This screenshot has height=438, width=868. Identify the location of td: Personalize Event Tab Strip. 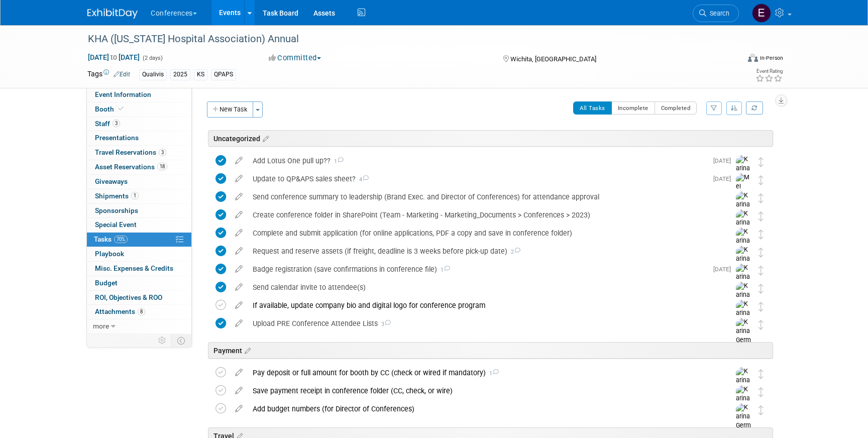
(162, 341).